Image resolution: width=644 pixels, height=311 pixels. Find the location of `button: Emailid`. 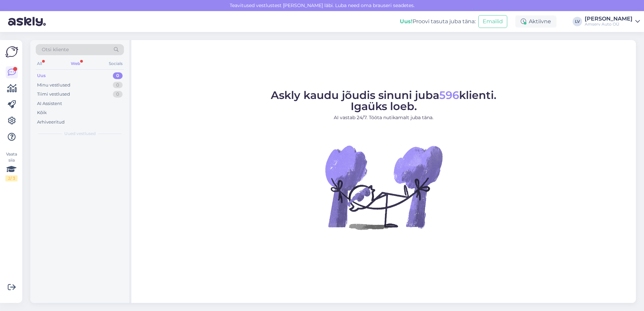

button: Emailid is located at coordinates (493, 21).